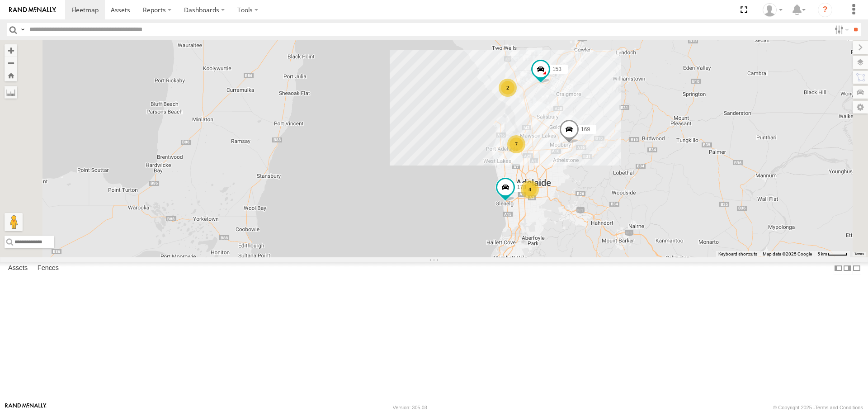 This screenshot has height=412, width=868. Describe the element at coordinates (787, 254) in the screenshot. I see `span: Map data ©2025 Google` at that location.